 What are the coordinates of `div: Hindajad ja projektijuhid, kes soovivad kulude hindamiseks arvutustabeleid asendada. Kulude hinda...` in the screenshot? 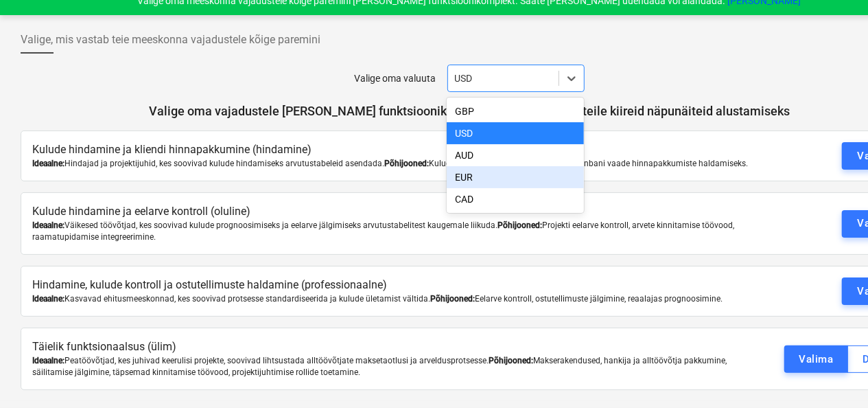 It's located at (397, 164).